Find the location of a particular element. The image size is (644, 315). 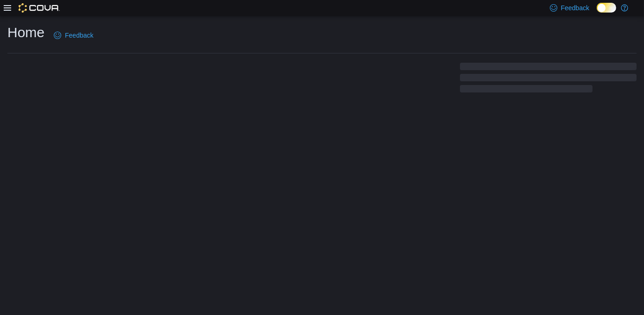

input: Dark Mode is located at coordinates (606, 7).